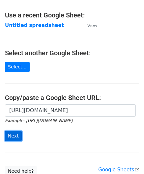 This screenshot has width=144, height=174. I want to click on a: Select..., so click(17, 67).